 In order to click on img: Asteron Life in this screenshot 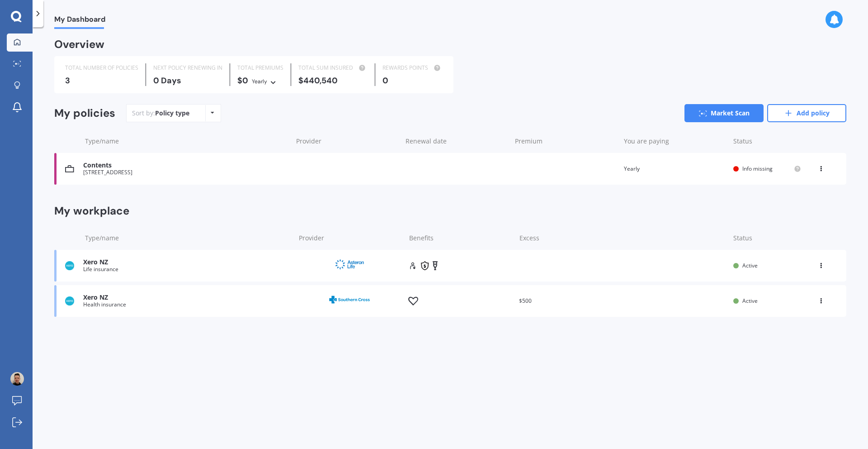, I will do `click(349, 264)`.